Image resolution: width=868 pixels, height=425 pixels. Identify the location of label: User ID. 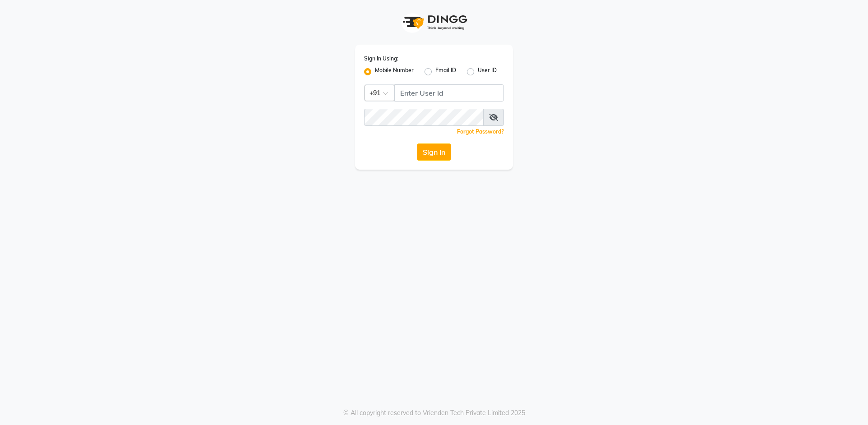
(488, 72).